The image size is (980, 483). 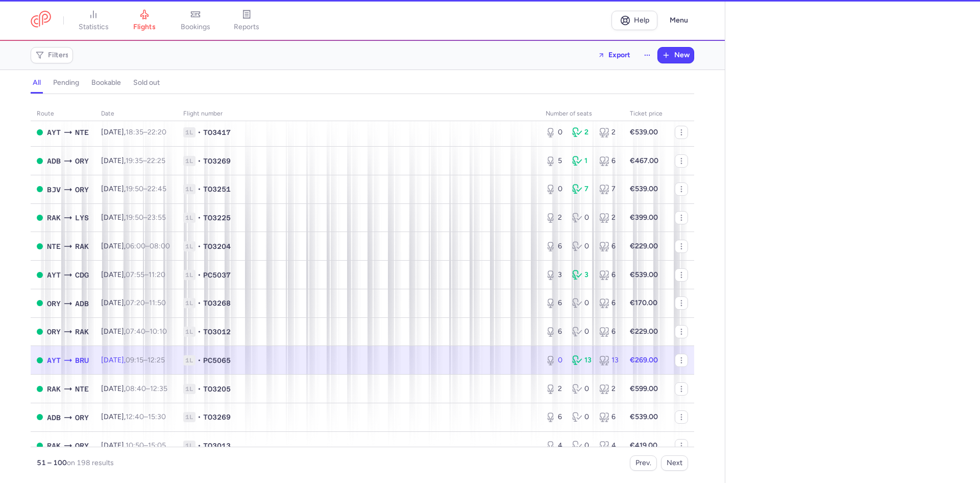 I want to click on button: Menu, so click(x=679, y=20).